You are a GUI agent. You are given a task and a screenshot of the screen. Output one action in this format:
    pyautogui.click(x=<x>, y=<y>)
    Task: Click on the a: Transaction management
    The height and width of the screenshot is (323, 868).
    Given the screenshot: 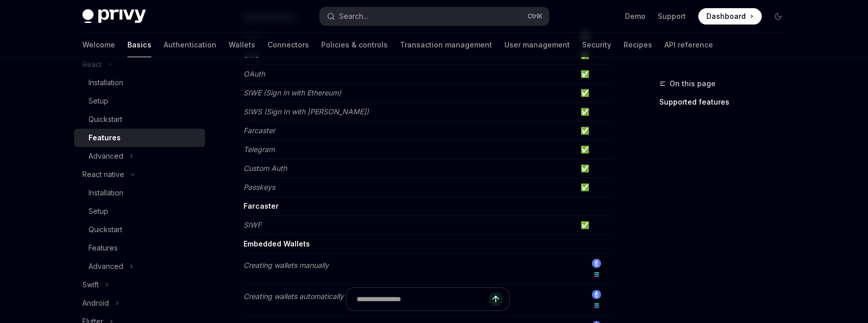 What is the action you would take?
    pyautogui.click(x=446, y=45)
    